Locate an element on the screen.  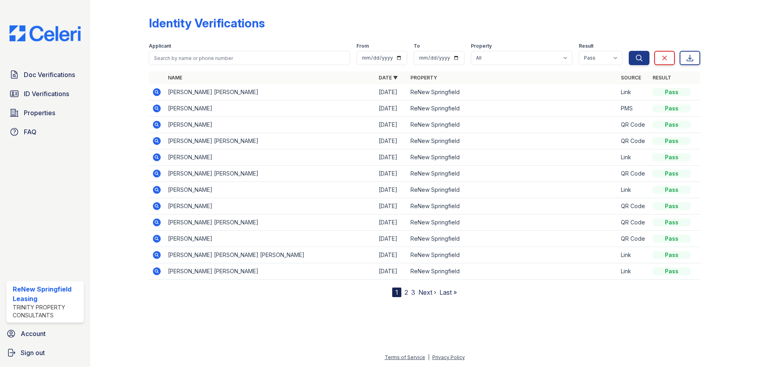
label: Result is located at coordinates (586, 46).